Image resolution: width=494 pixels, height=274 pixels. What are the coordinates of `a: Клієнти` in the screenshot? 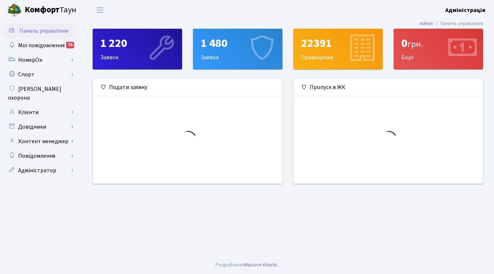 It's located at (40, 112).